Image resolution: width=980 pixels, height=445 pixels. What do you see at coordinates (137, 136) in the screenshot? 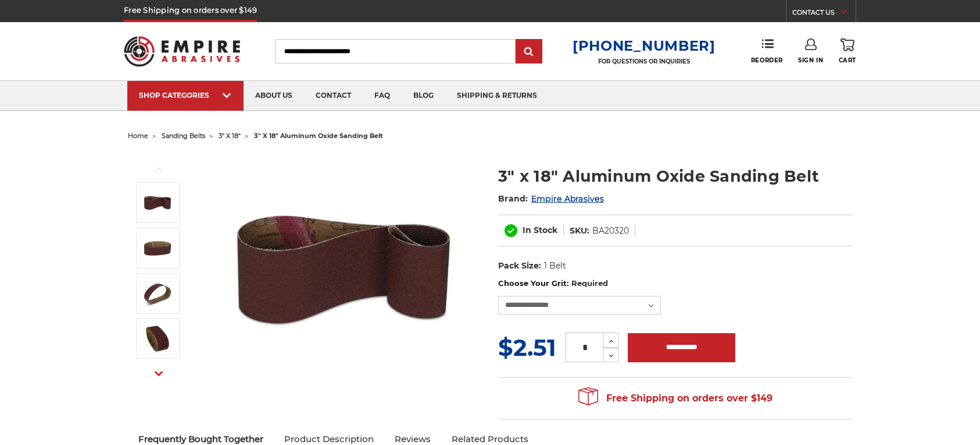
I see `span: home` at bounding box center [137, 136].